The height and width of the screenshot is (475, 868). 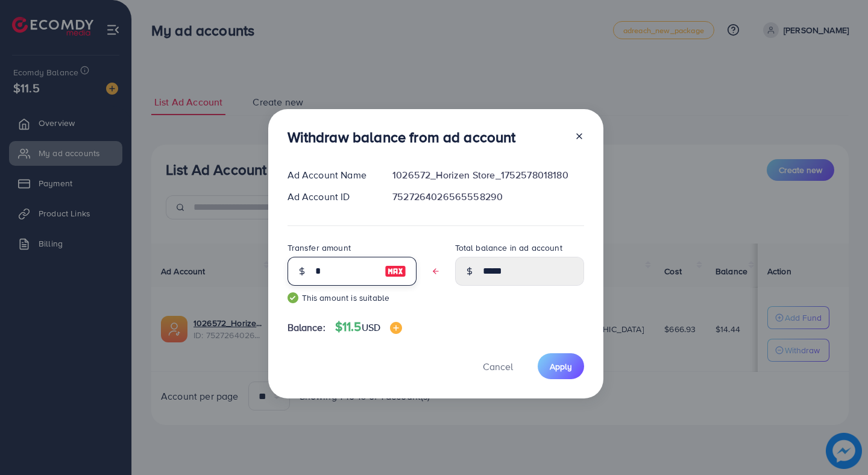 What do you see at coordinates (509, 248) in the screenshot?
I see `label: Total balance in ad account` at bounding box center [509, 248].